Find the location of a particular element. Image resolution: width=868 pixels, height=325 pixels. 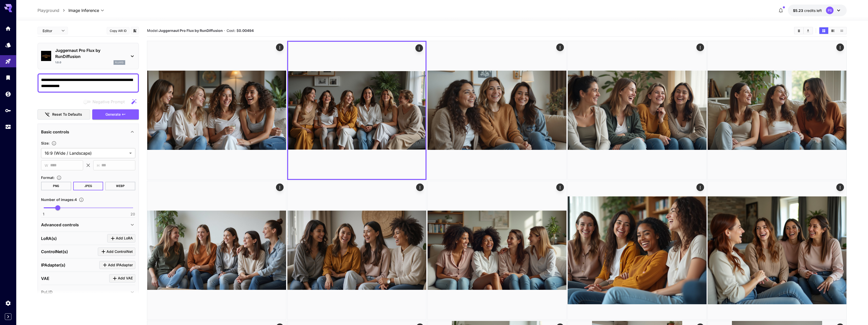

button: Expand sidebar is located at coordinates (8, 317).